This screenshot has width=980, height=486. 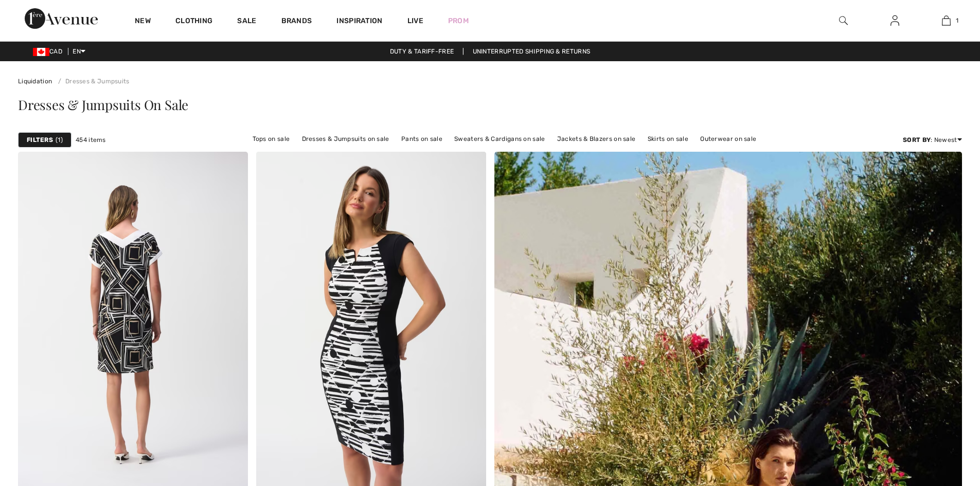 I want to click on span: EN, so click(x=79, y=52).